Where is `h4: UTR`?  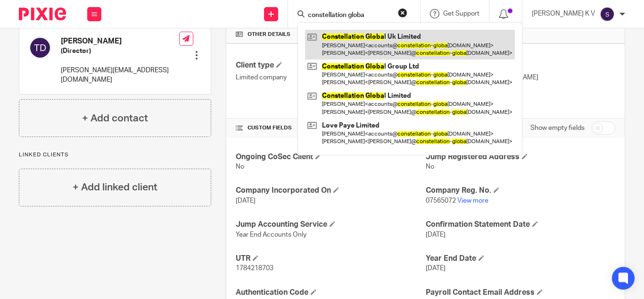 h4: UTR is located at coordinates (331, 258).